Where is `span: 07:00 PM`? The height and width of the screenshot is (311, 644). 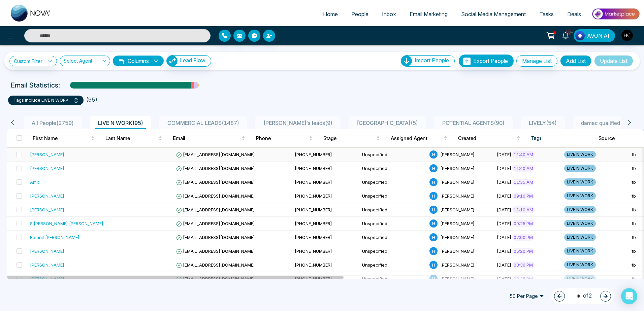
span: 07:00 PM is located at coordinates (523, 237).